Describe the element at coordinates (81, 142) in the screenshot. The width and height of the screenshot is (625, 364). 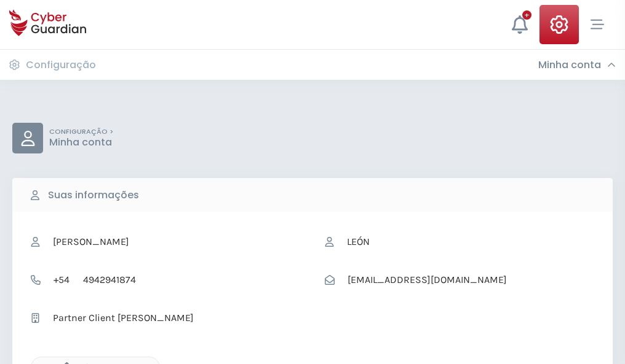
I see `p: Minha conta` at that location.